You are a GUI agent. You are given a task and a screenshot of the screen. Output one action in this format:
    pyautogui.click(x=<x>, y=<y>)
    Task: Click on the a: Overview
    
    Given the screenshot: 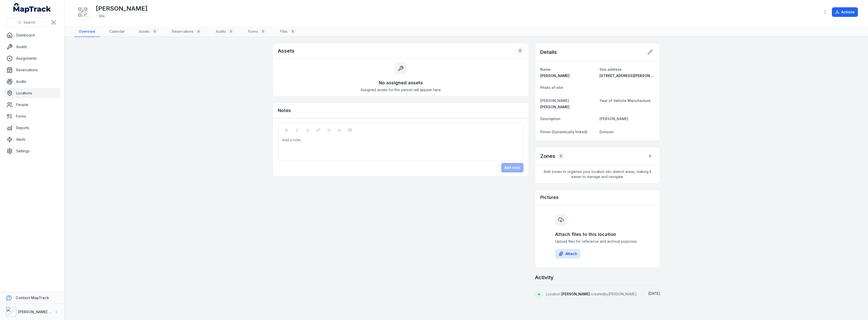 What is the action you would take?
    pyautogui.click(x=87, y=32)
    